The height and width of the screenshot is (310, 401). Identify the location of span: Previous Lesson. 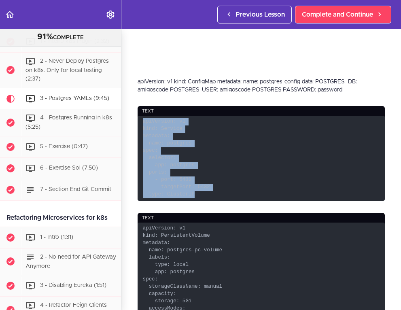
(260, 15).